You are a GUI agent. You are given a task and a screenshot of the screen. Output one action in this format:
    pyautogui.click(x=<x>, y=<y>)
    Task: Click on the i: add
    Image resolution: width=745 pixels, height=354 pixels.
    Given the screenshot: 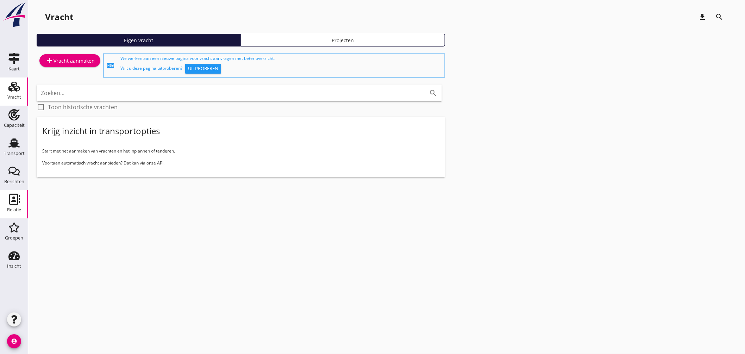 What is the action you would take?
    pyautogui.click(x=49, y=61)
    